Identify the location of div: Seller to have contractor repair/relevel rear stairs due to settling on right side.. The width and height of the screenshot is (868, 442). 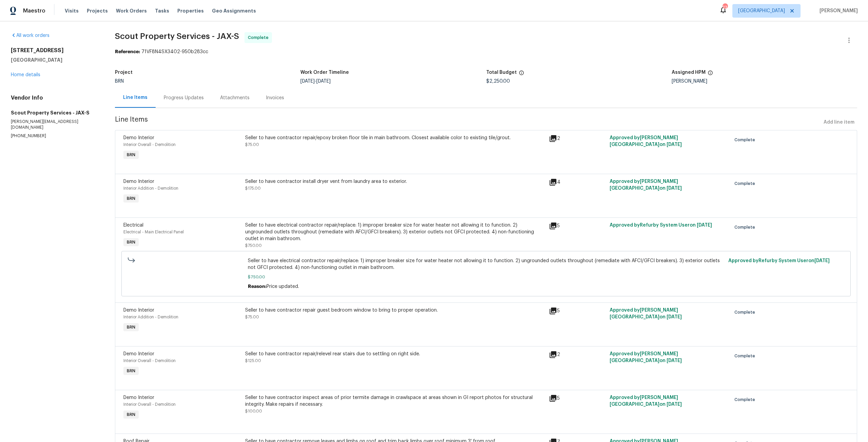
(395, 354).